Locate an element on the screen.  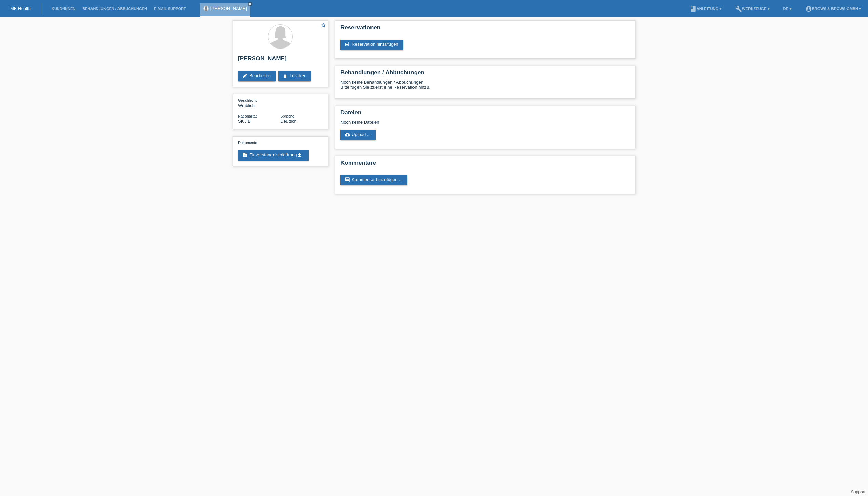
i: book is located at coordinates (693, 9).